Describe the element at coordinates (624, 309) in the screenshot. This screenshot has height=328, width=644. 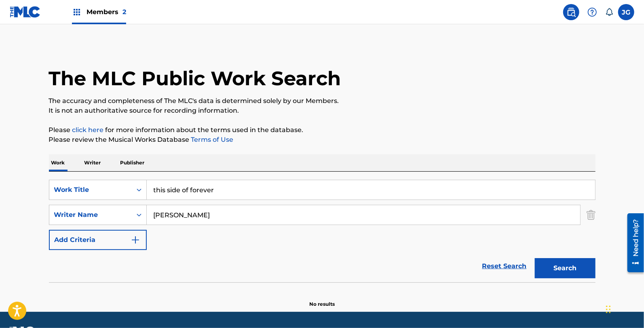
I see `div: Chat Widget` at that location.